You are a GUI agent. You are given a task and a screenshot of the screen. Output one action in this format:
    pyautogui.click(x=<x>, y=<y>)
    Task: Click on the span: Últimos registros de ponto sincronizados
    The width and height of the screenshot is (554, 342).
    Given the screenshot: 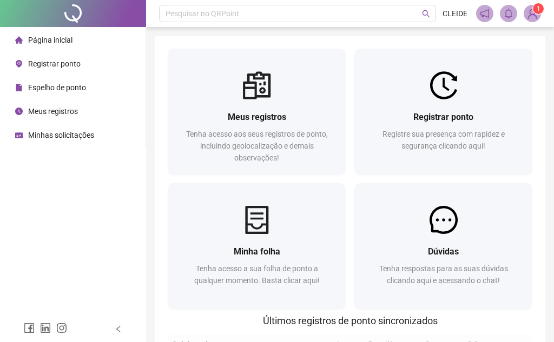 What is the action you would take?
    pyautogui.click(x=350, y=321)
    